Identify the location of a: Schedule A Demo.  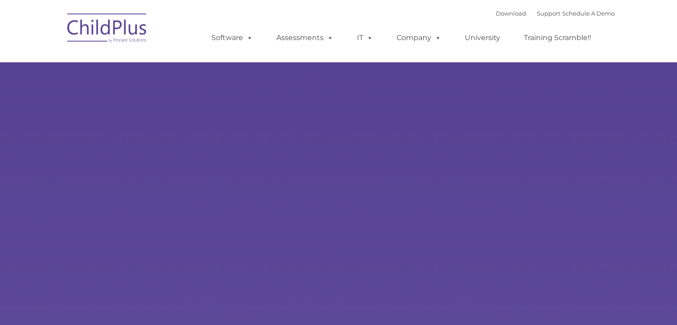
(589, 13).